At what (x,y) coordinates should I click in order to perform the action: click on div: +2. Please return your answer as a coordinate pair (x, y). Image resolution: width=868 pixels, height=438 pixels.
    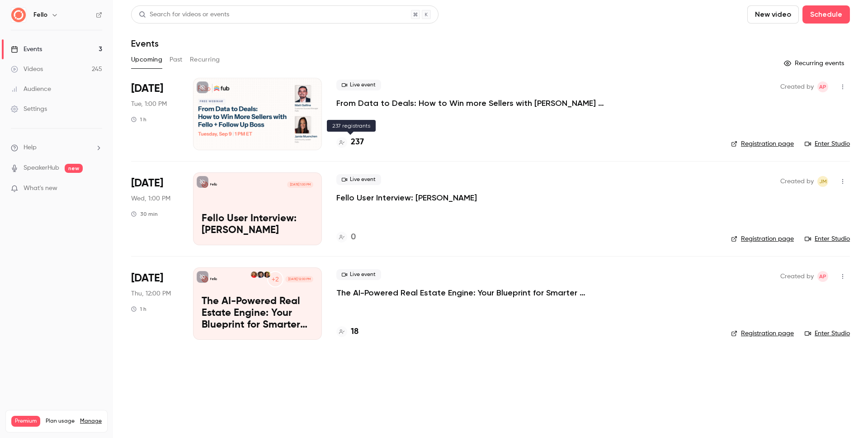
    Looking at the image, I should click on (276, 279).